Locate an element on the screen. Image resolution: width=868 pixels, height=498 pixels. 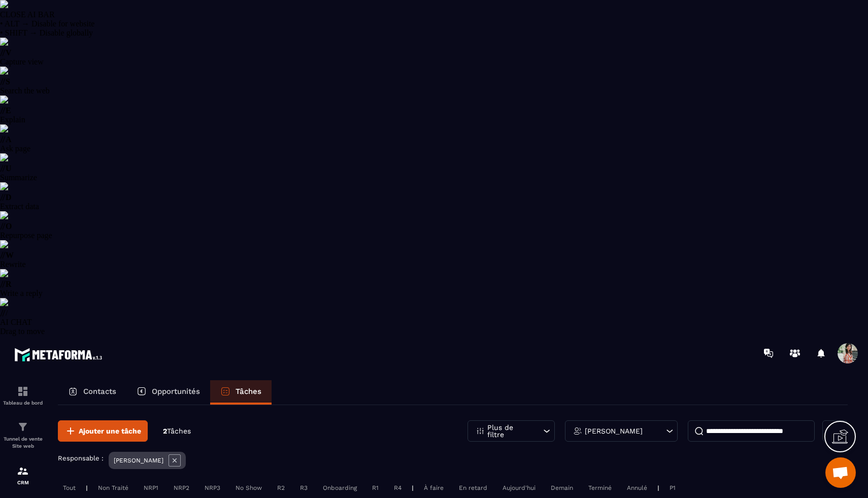
a: formationformationTableau de bord is located at coordinates (23, 395).